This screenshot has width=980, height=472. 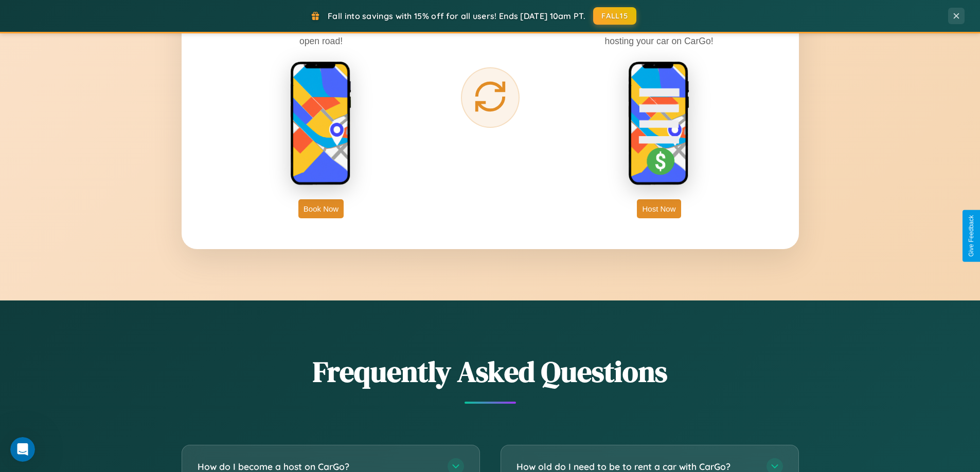 I want to click on h2: Frequently Asked Questions, so click(x=490, y=371).